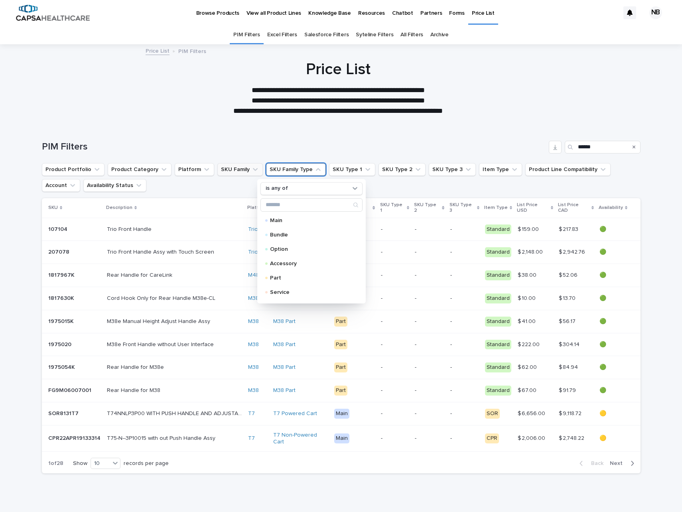 The image size is (682, 512). What do you see at coordinates (568, 321) in the screenshot?
I see `p: $ 56.17` at bounding box center [568, 321].